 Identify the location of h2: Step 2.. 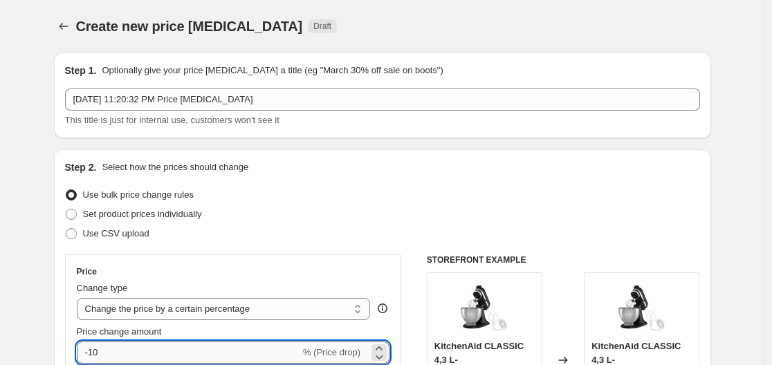
(81, 167).